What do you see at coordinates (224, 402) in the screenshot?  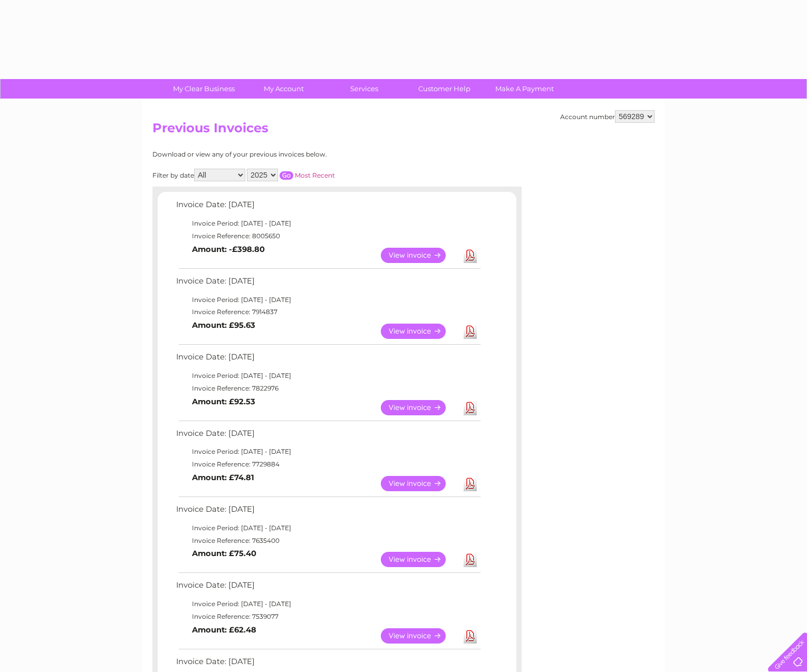 I see `b: Amount: £92.53` at bounding box center [224, 402].